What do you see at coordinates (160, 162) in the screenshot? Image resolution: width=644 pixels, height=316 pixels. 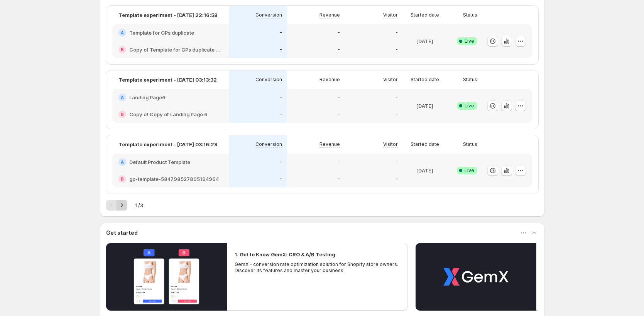 I see `h2: Default Product Template` at bounding box center [160, 162].